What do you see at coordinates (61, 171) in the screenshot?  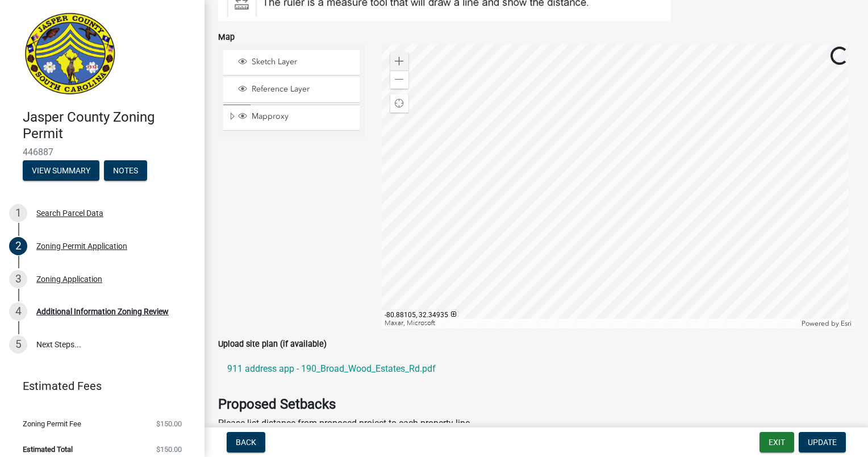 I see `wm-modal-confirm: Summary` at bounding box center [61, 171].